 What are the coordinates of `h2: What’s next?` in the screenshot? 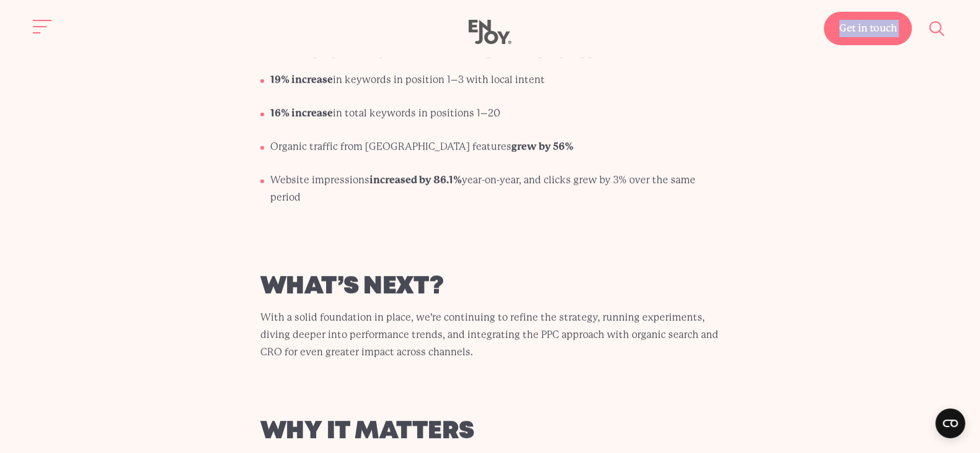 It's located at (490, 287).